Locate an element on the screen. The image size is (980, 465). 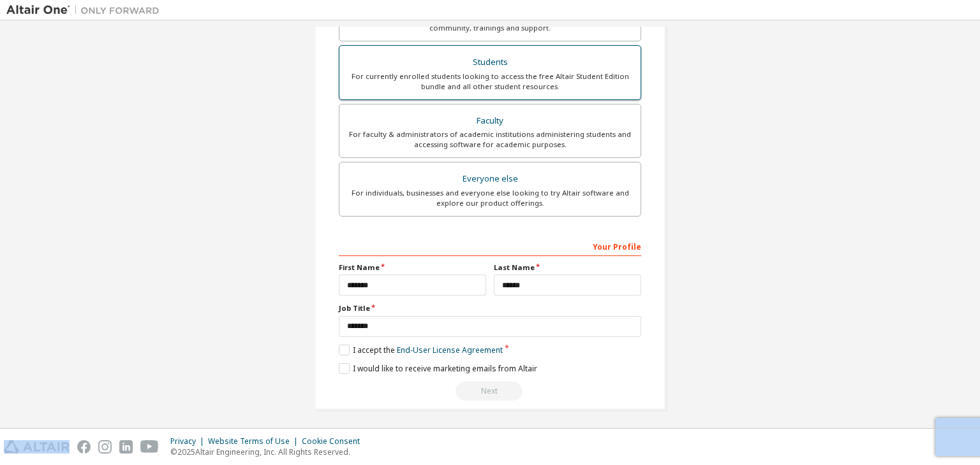
div: Email already exists is located at coordinates (490, 391).